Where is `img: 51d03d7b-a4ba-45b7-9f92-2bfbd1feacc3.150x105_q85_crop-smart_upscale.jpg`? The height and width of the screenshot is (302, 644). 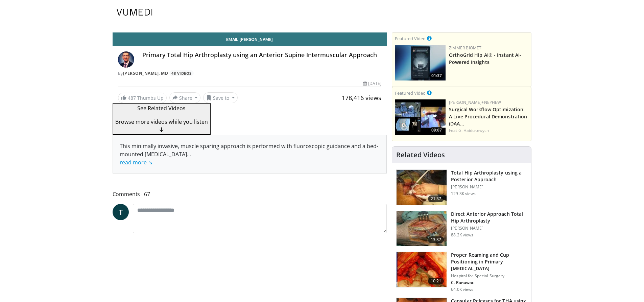
img: 51d03d7b-a4ba-45b7-9f92-2bfbd1feacc3.150x105_q85_crop-smart_upscale.jpg is located at coordinates (420, 63).